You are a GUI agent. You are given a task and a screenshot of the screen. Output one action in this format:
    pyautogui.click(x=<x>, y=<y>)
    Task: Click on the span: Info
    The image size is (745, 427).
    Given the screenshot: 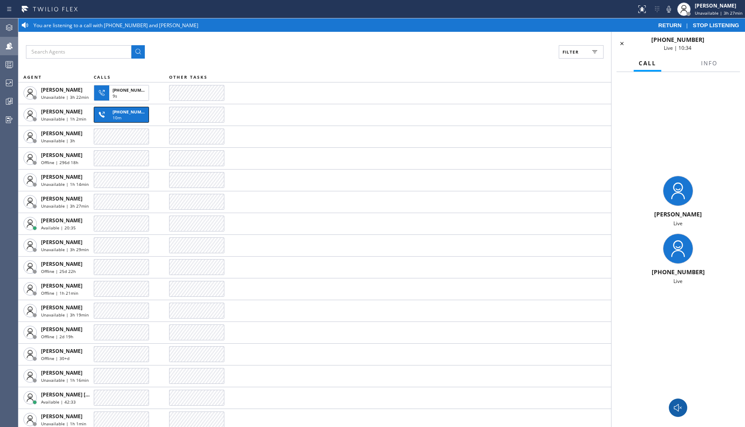 What is the action you would take?
    pyautogui.click(x=709, y=63)
    